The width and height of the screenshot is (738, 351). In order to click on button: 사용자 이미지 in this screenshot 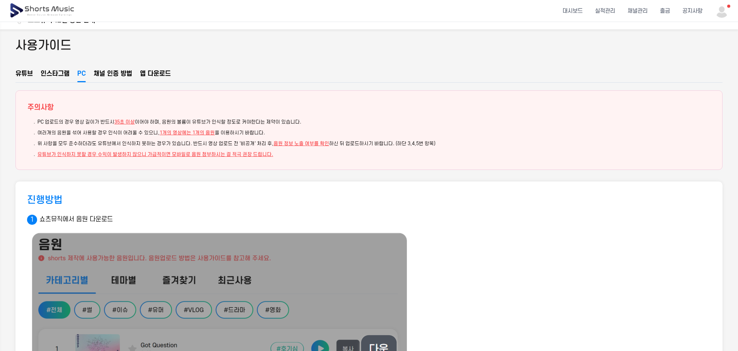, I will do `click(722, 11)`.